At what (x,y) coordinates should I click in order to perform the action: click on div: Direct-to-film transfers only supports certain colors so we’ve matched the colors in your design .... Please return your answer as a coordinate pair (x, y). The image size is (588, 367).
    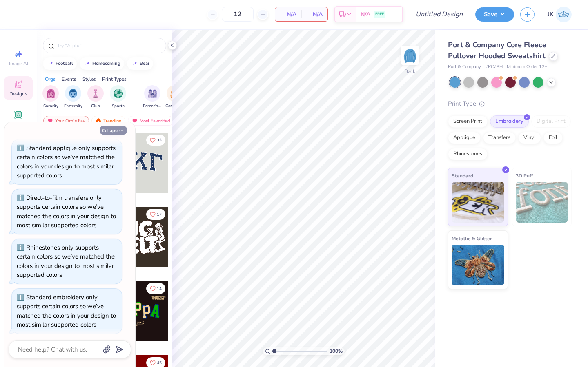
    Looking at the image, I should click on (66, 212).